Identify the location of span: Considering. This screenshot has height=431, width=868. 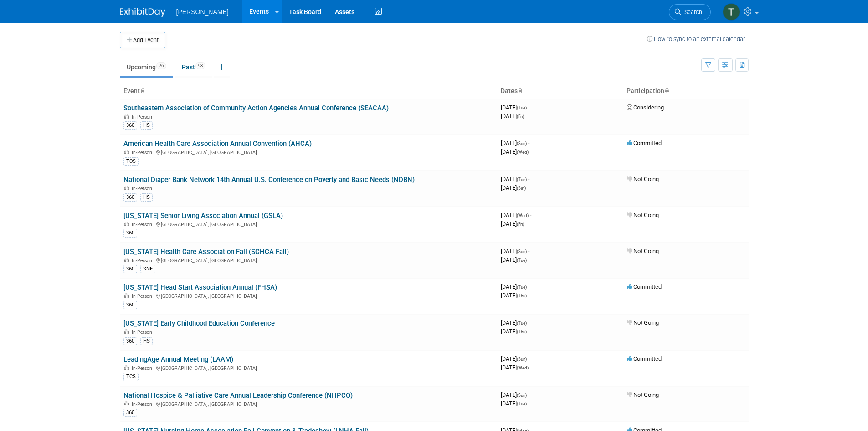
(645, 107).